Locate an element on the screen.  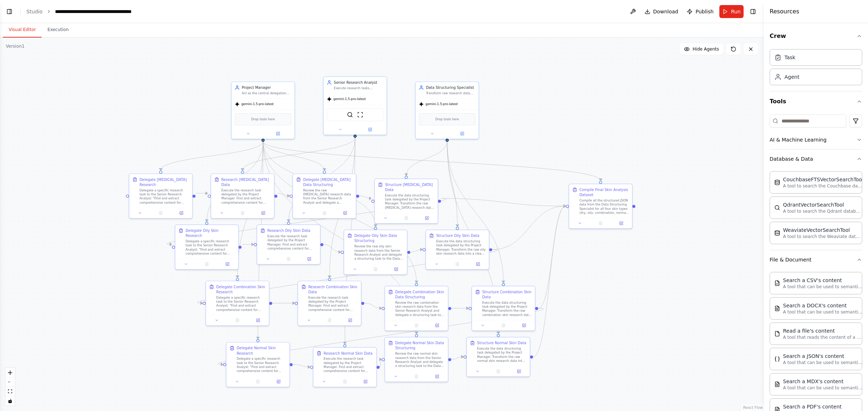
div: Review the raw combination skin research data from the Senior Research Analyst and delegate a str... is located at coordinates (420, 309).